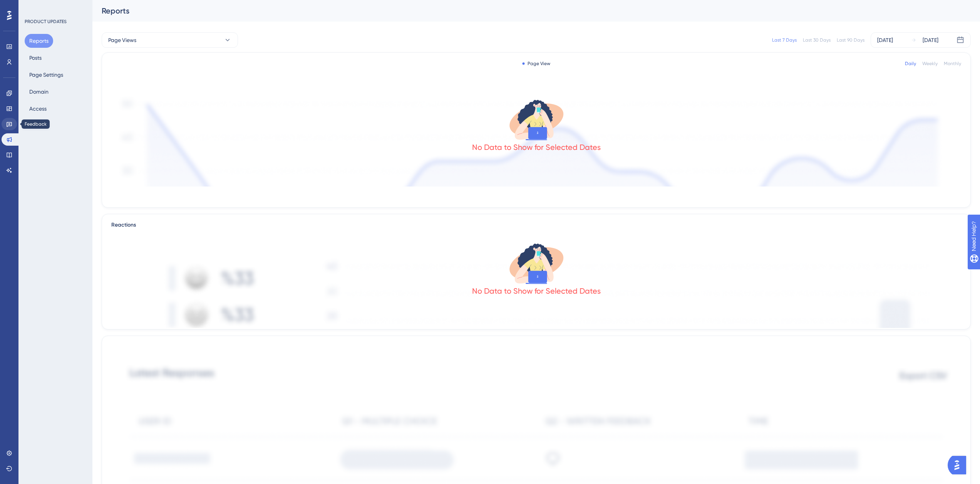 The width and height of the screenshot is (980, 484). I want to click on button: Domain, so click(39, 92).